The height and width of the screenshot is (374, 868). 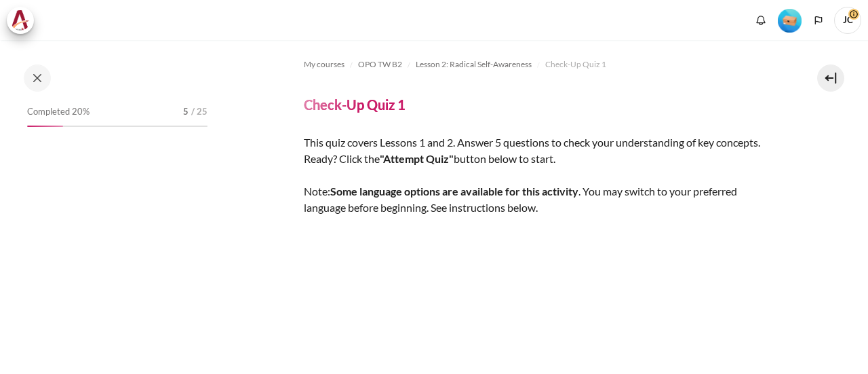 What do you see at coordinates (354, 105) in the screenshot?
I see `h4: Check-Up Quiz 1` at bounding box center [354, 105].